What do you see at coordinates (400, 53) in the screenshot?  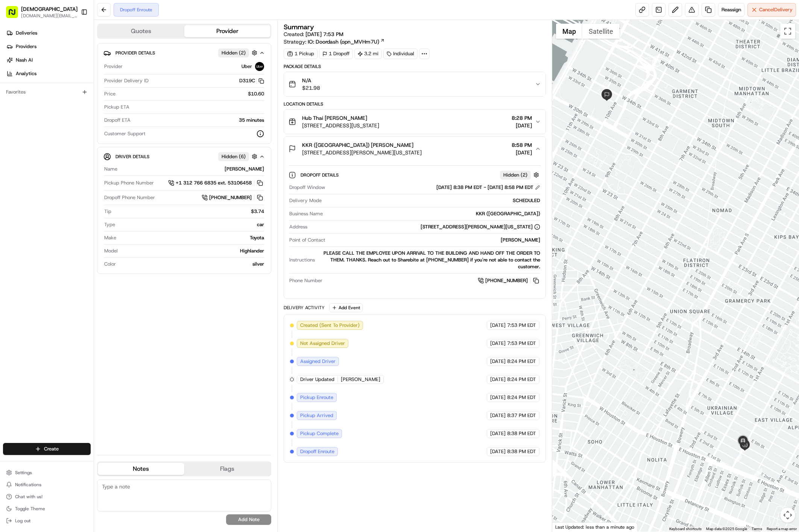 I see `div: Individual` at bounding box center [400, 53].